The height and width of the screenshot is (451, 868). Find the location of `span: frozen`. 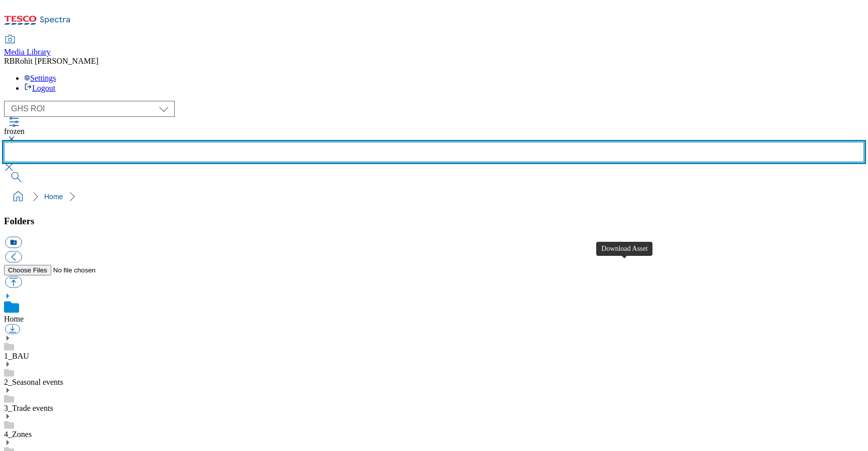

span: frozen is located at coordinates (14, 131).